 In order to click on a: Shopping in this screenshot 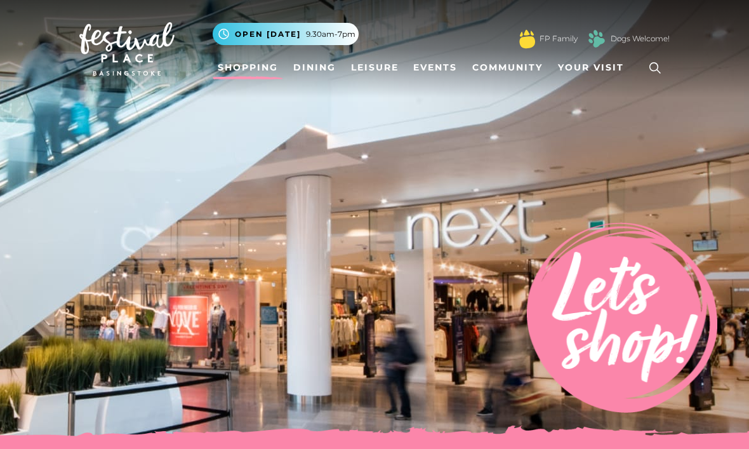, I will do `click(248, 67)`.